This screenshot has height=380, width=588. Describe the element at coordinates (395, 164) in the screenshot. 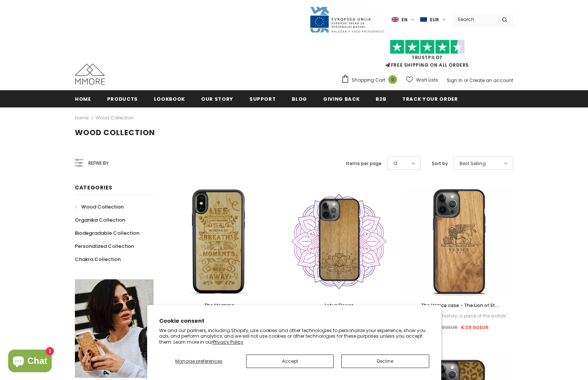

I see `span: 12` at that location.